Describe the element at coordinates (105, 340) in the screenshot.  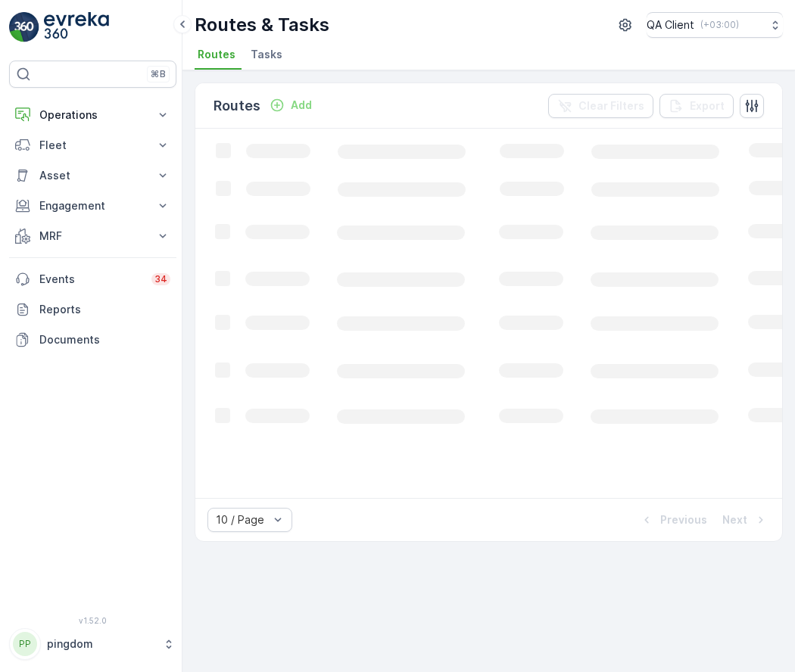
I see `p: Documents` at that location.